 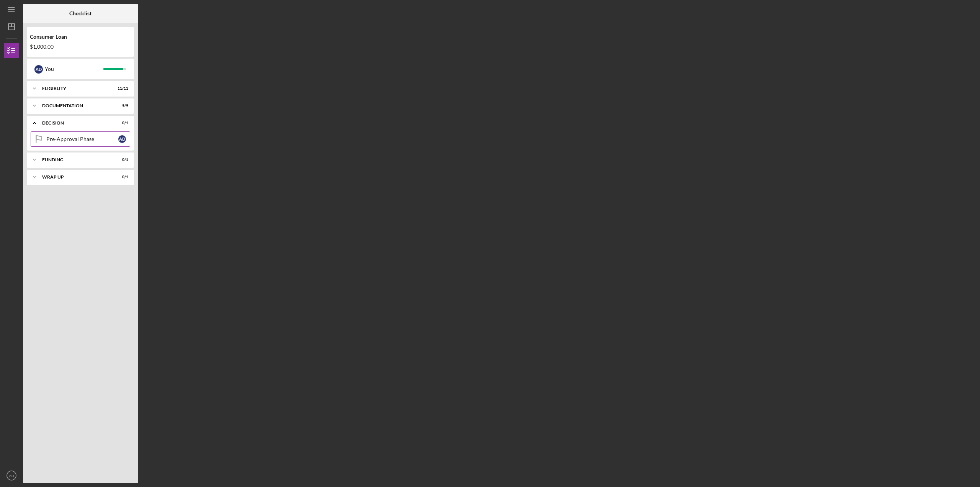 I want to click on text: AD, so click(x=11, y=475).